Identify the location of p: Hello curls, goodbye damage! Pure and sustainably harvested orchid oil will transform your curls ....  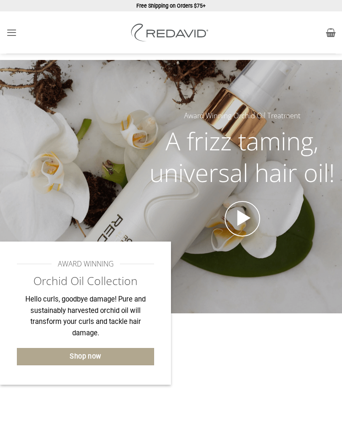
(85, 316).